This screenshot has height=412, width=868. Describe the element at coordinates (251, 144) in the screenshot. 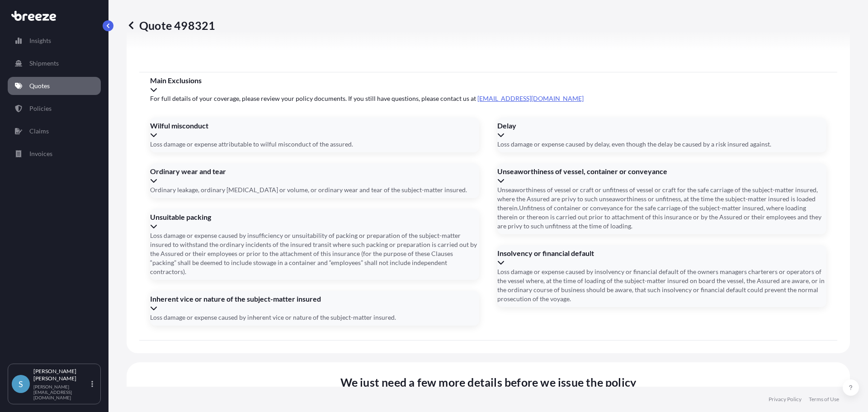

I see `span: Loss damage or expense attributable to wilful misconduct of the assured.` at that location.